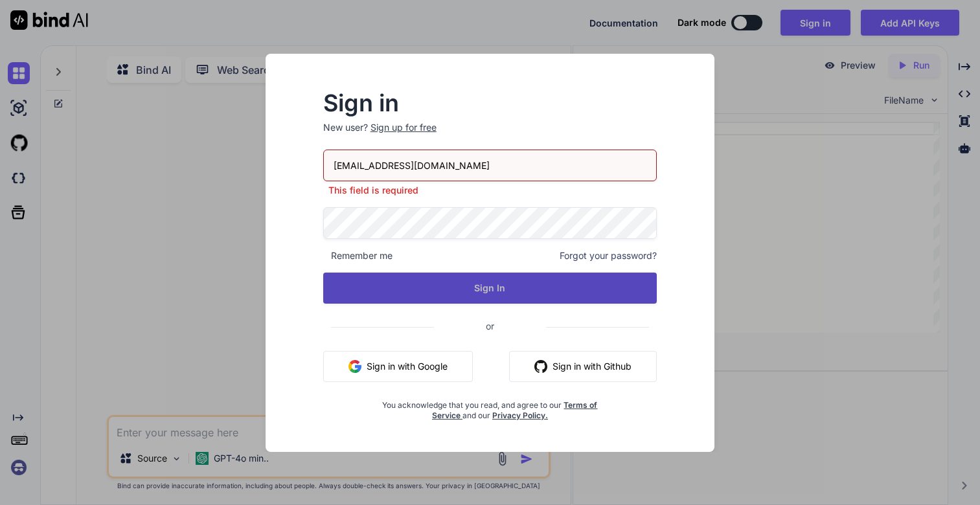 Image resolution: width=980 pixels, height=505 pixels. What do you see at coordinates (515, 410) in the screenshot?
I see `a: Terms of Service` at bounding box center [515, 410].